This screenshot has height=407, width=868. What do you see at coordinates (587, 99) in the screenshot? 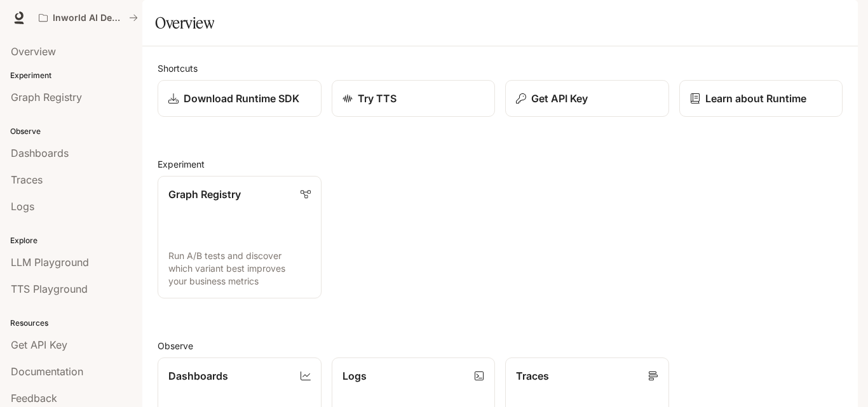
I see `button: Get API Key` at bounding box center [587, 99].